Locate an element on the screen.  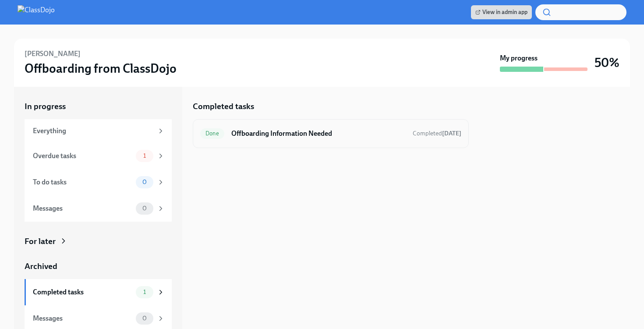
div: Overdue tasks is located at coordinates (82, 156).